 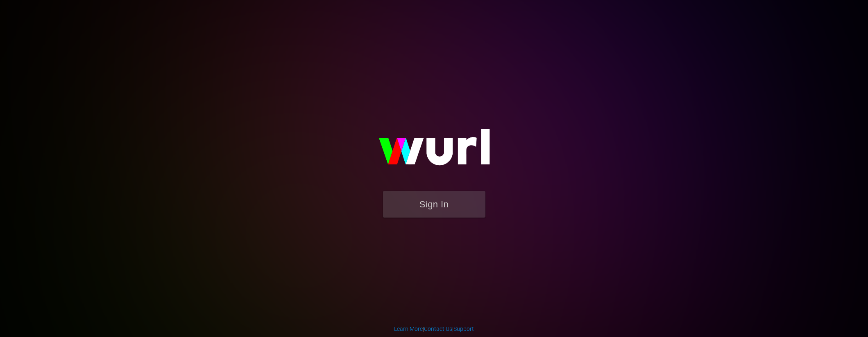 What do you see at coordinates (408, 329) in the screenshot?
I see `a: Learn More` at bounding box center [408, 329].